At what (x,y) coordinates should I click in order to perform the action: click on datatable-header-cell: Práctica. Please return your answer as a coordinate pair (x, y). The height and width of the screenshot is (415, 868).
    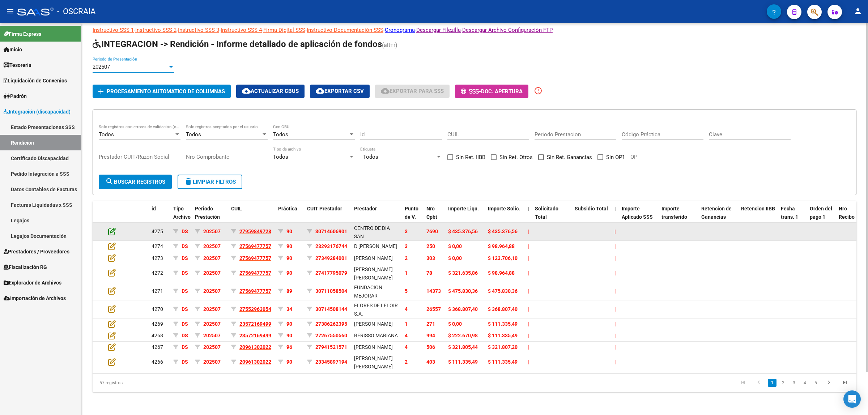
    Looking at the image, I should click on (290, 217).